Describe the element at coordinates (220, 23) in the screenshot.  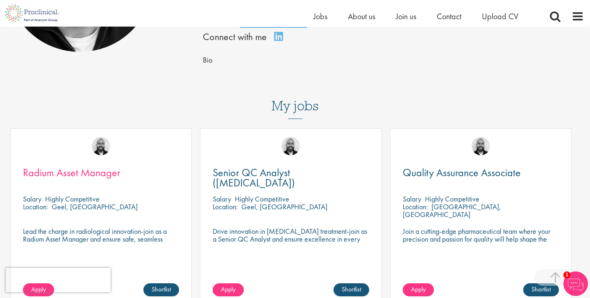
I see `span: Work tel:` at that location.